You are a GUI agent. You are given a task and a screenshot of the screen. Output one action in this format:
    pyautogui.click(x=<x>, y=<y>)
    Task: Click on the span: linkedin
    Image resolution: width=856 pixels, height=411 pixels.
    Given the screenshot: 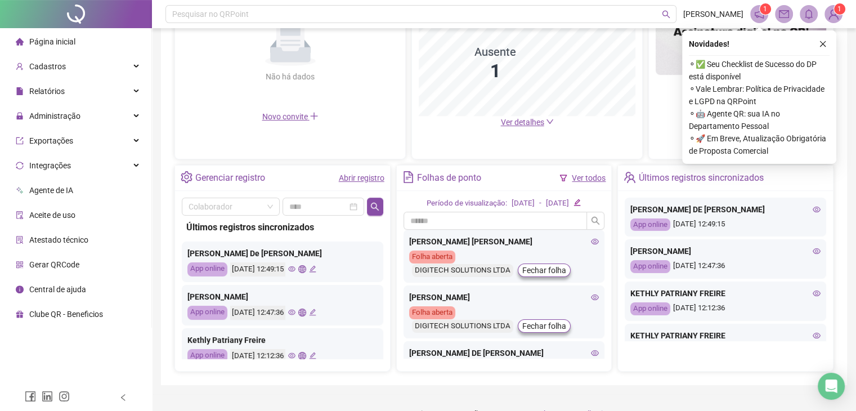 What is the action you would take?
    pyautogui.click(x=47, y=396)
    